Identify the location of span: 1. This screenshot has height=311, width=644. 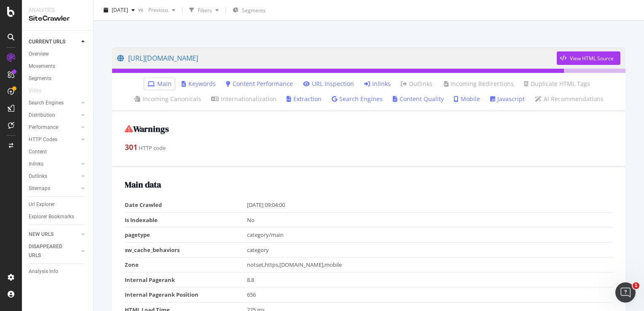
(637, 285).